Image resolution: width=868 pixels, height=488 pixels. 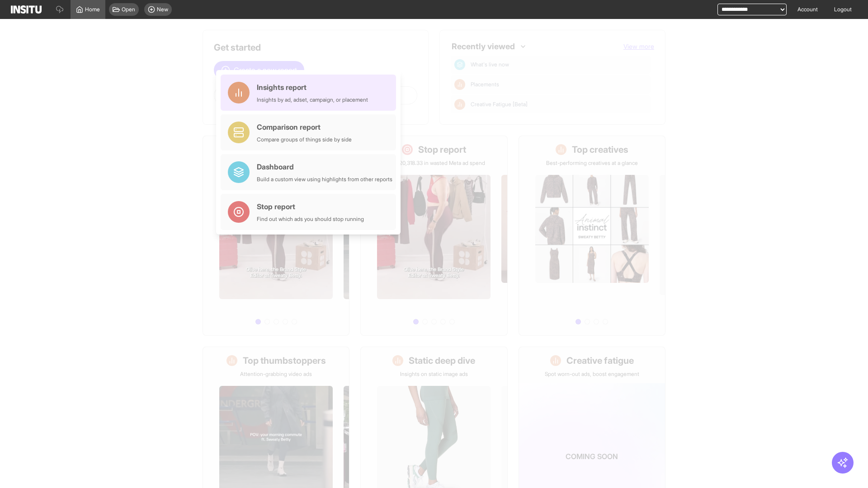 What do you see at coordinates (128, 10) in the screenshot?
I see `span: Open` at bounding box center [128, 10].